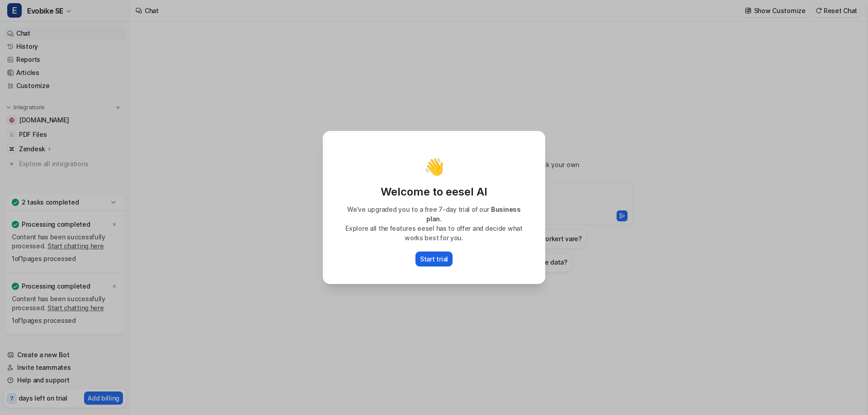 Image resolution: width=868 pixels, height=415 pixels. What do you see at coordinates (434, 192) in the screenshot?
I see `p: Welcome to eesel AI` at bounding box center [434, 192].